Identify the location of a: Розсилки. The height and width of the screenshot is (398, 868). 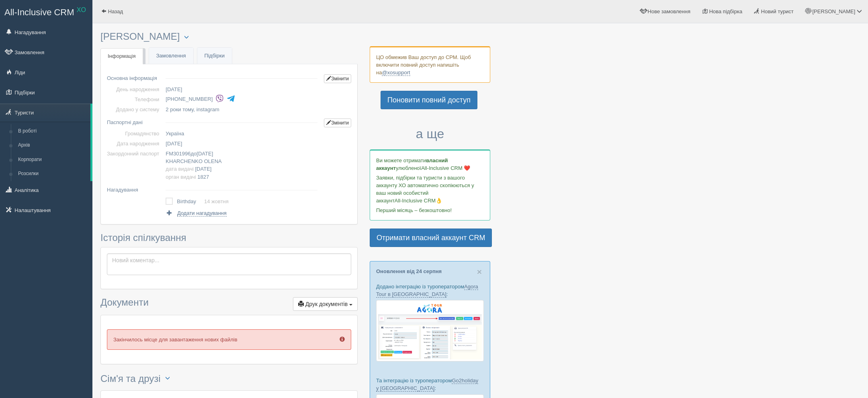
(52, 174).